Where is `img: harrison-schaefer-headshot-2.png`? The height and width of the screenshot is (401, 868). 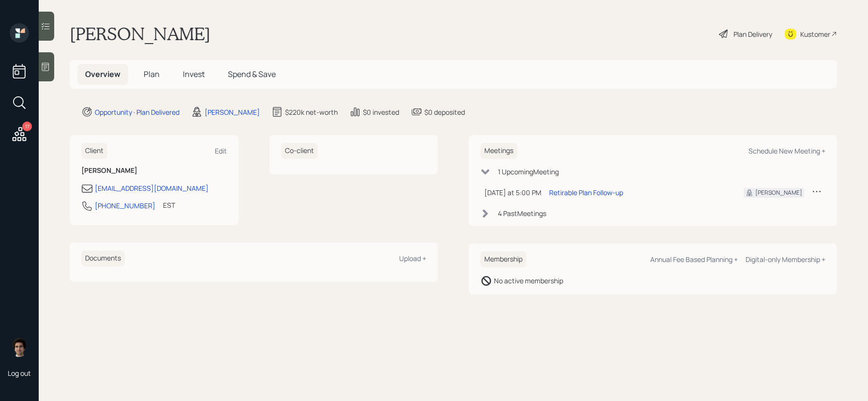 img: harrison-schaefer-headshot-2.png is located at coordinates (20, 347).